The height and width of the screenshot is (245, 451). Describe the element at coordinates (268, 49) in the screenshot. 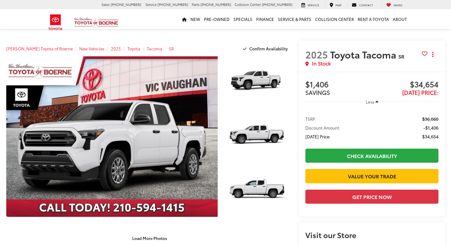

I see `span: Confirm Availability` at that location.